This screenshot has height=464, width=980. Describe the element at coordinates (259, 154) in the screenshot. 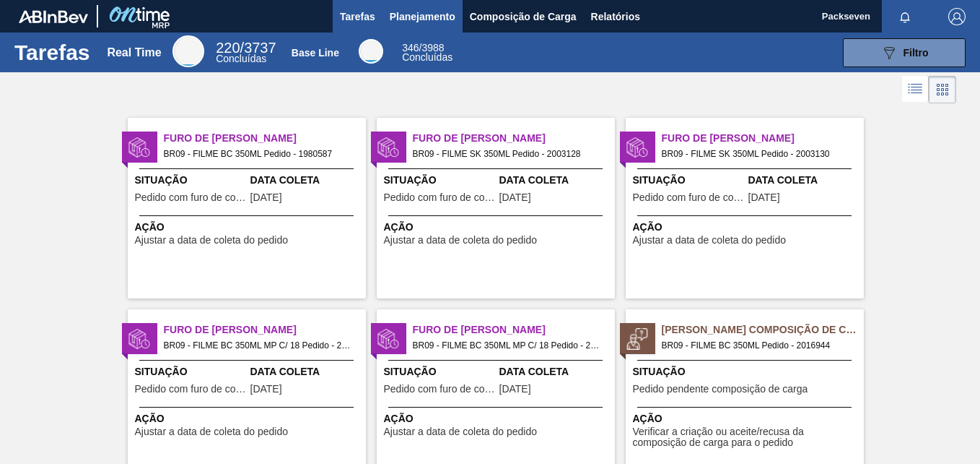

I see `span: BR09 - FILME BC 350ML Pedido - 1980587` at that location.